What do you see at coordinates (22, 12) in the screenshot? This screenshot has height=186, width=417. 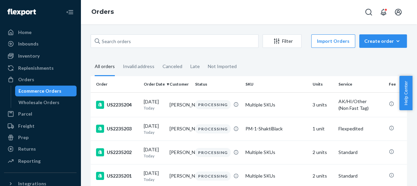 I see `img: Flexport logo` at bounding box center [22, 12].